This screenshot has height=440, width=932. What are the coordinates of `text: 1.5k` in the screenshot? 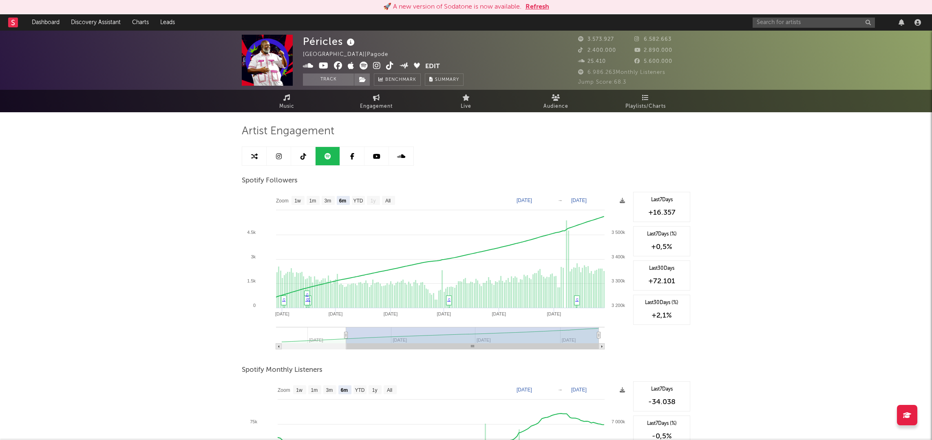 It's located at (251, 281).